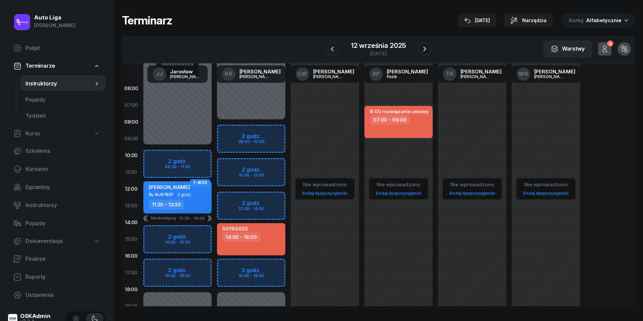  I want to click on div: 501155933, so click(235, 228).